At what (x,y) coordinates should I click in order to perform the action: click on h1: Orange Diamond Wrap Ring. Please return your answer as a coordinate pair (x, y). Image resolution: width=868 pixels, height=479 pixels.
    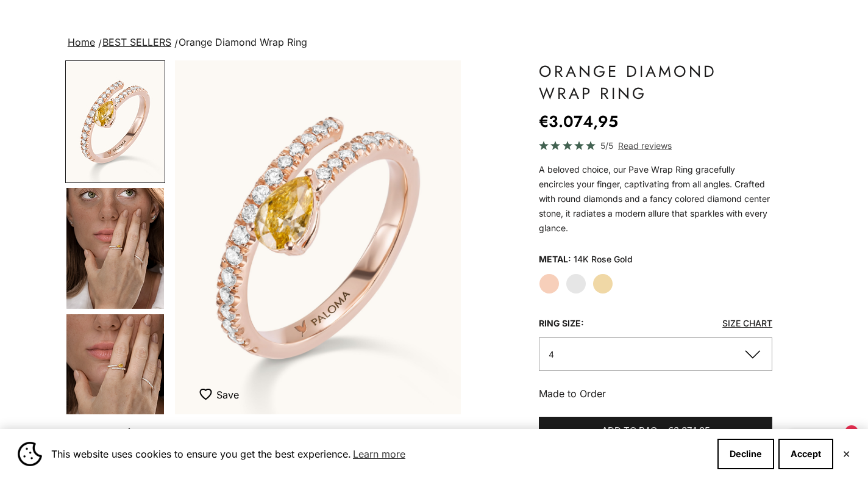
    Looking at the image, I should click on (656, 82).